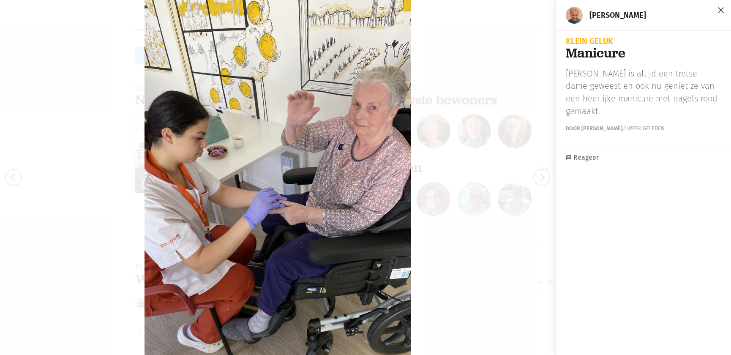 The image size is (731, 355). What do you see at coordinates (569, 158) in the screenshot?
I see `i: message` at bounding box center [569, 158].